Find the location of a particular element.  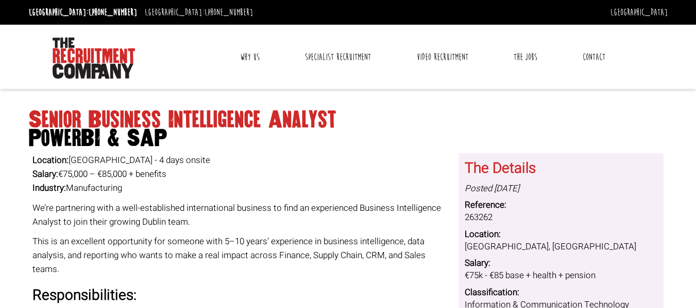

a: Video Recruitment is located at coordinates (442, 57).